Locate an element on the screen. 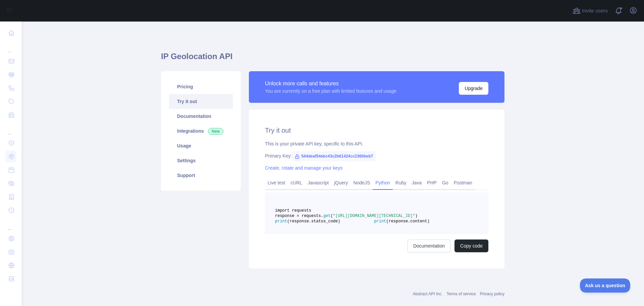 The width and height of the screenshot is (644, 306). a: Pricing is located at coordinates (201, 87).